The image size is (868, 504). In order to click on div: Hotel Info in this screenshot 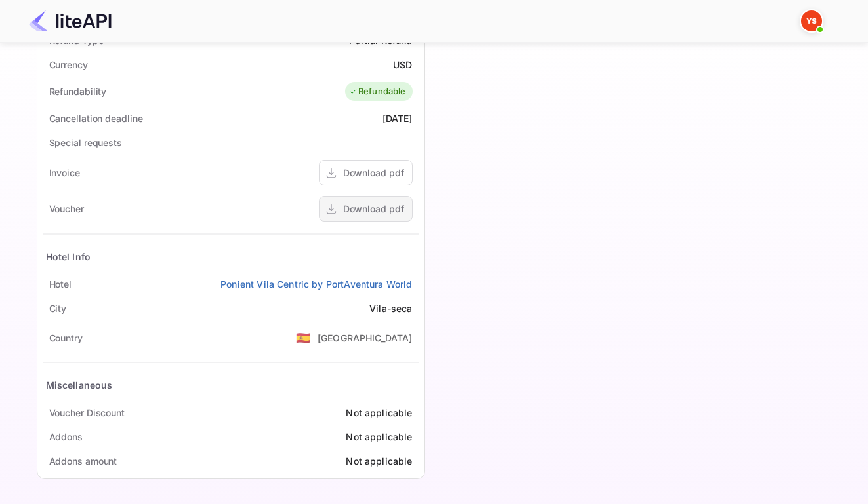, I will do `click(68, 256)`.